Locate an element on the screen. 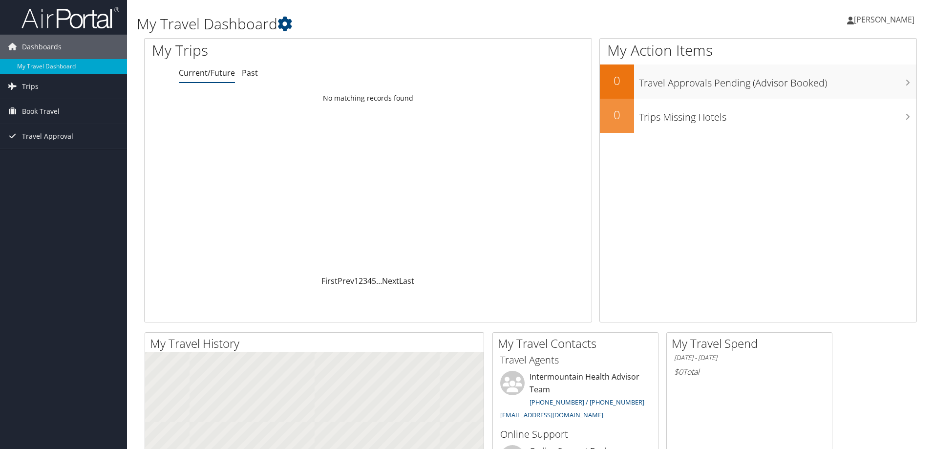 The width and height of the screenshot is (934, 449). a: Next is located at coordinates (390, 281).